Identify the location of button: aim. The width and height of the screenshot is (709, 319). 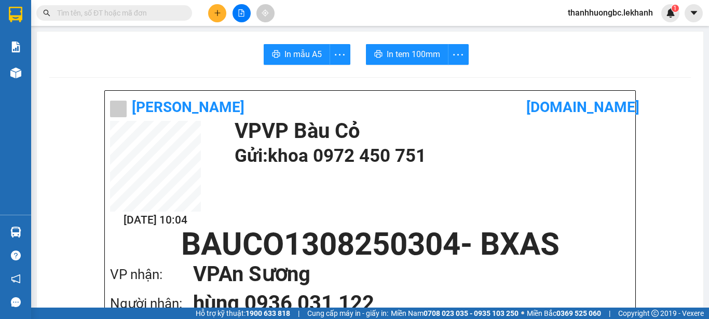
(265, 13).